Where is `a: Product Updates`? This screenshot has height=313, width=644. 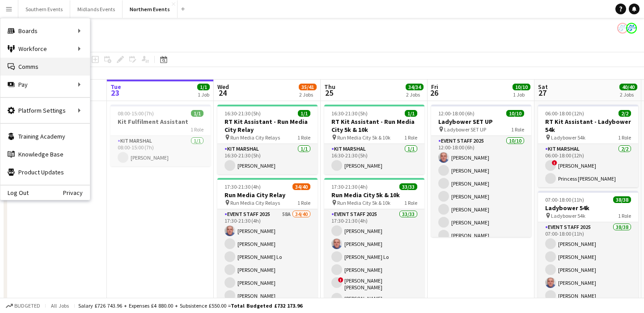 a: Product Updates is located at coordinates (45, 172).